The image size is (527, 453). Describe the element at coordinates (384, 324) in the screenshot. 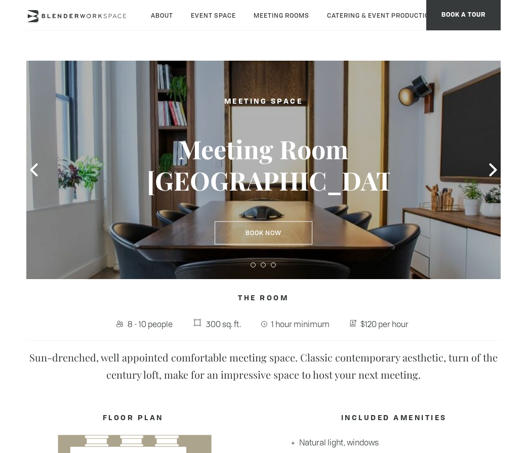

I see `span: $120 per hour` at that location.